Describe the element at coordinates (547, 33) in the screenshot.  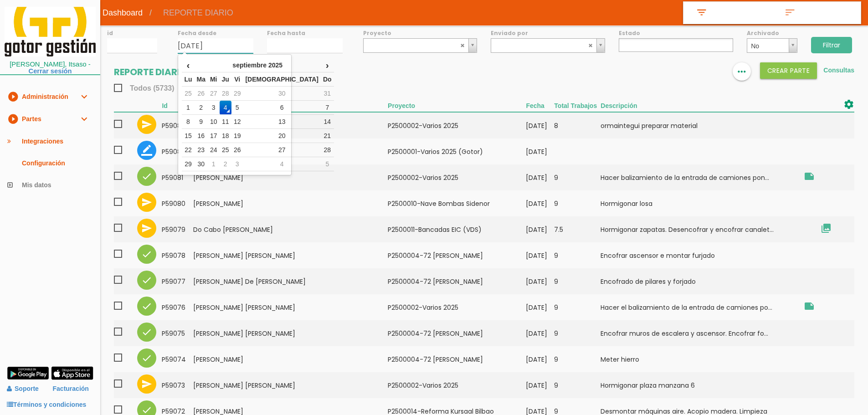
I see `label: Enviado por` at that location.